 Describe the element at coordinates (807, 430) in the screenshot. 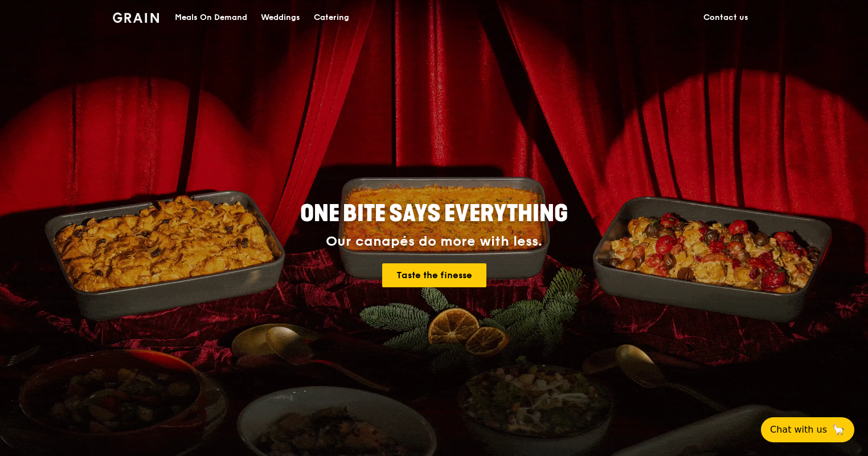

I see `button: Chat with us🦙` at that location.